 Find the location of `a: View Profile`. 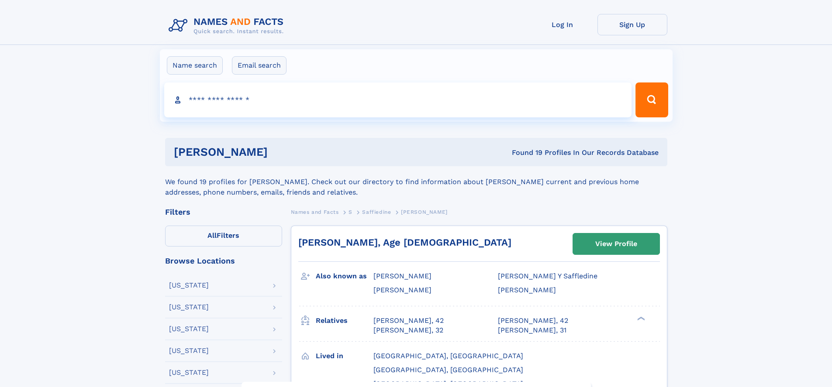

a: View Profile is located at coordinates (616, 244).